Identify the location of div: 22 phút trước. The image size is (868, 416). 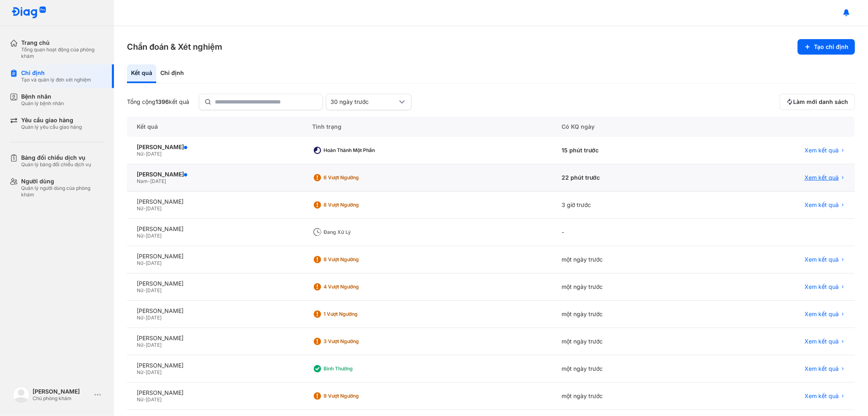
(628, 177).